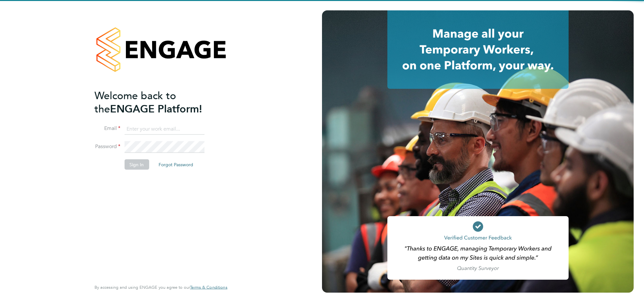 This screenshot has height=303, width=644. Describe the element at coordinates (136, 164) in the screenshot. I see `button: Sign In` at that location.